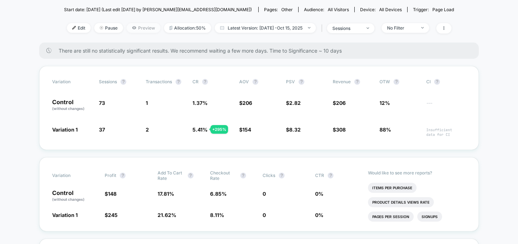  Describe the element at coordinates (223, 175) in the screenshot. I see `span: Checkout Rate` at that location.